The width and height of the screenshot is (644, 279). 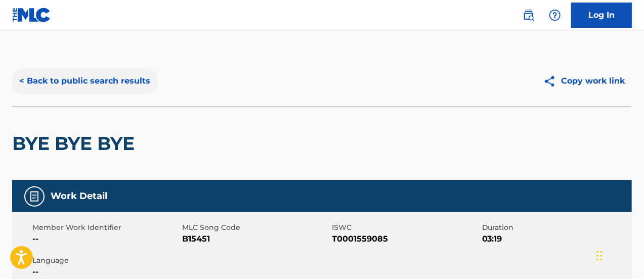 I want to click on span: Duration, so click(x=555, y=228).